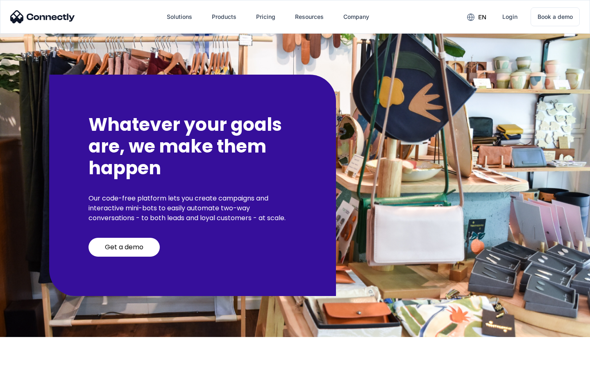  I want to click on div: Pricing, so click(266, 17).